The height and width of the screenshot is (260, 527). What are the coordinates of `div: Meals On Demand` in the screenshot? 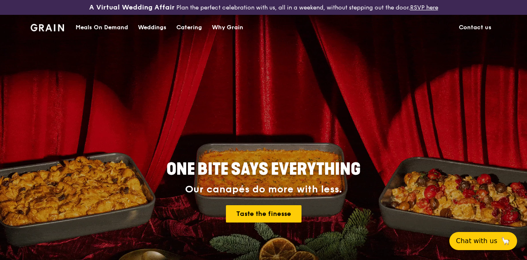 It's located at (102, 28).